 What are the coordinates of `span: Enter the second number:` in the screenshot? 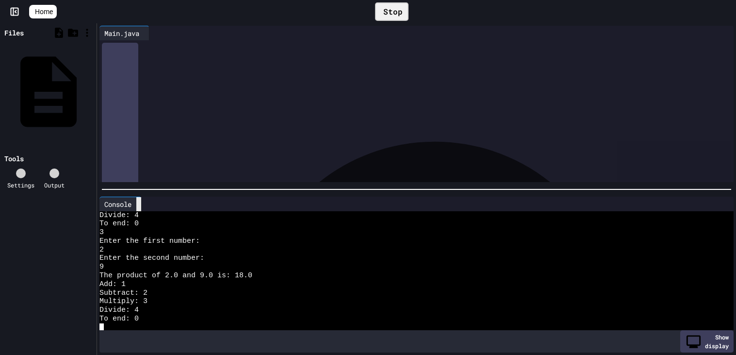 It's located at (152, 258).